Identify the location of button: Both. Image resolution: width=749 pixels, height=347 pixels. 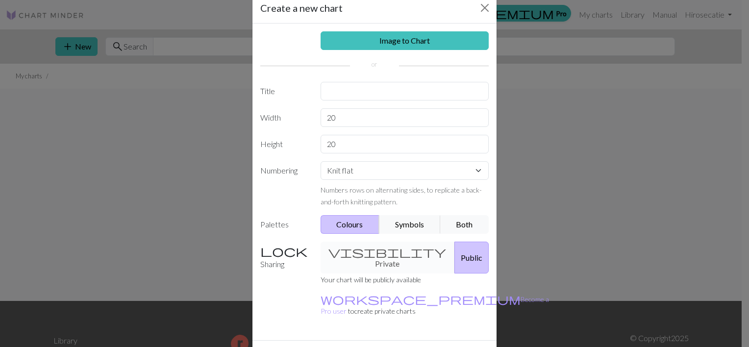
(464, 224).